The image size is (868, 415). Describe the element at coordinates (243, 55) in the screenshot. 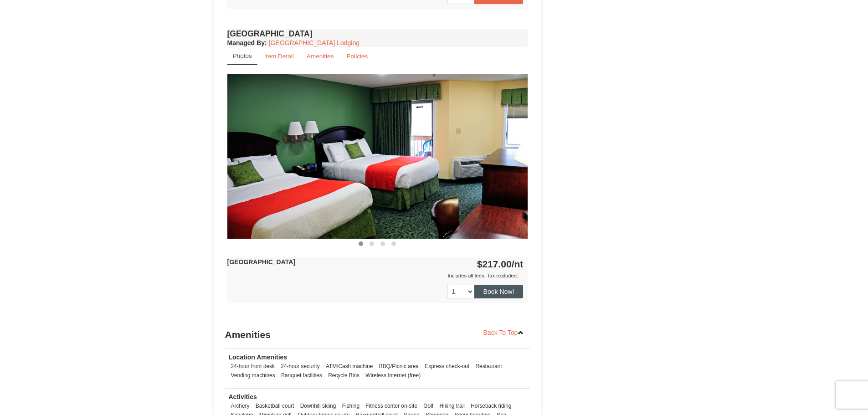

I see `small: Photos` at that location.